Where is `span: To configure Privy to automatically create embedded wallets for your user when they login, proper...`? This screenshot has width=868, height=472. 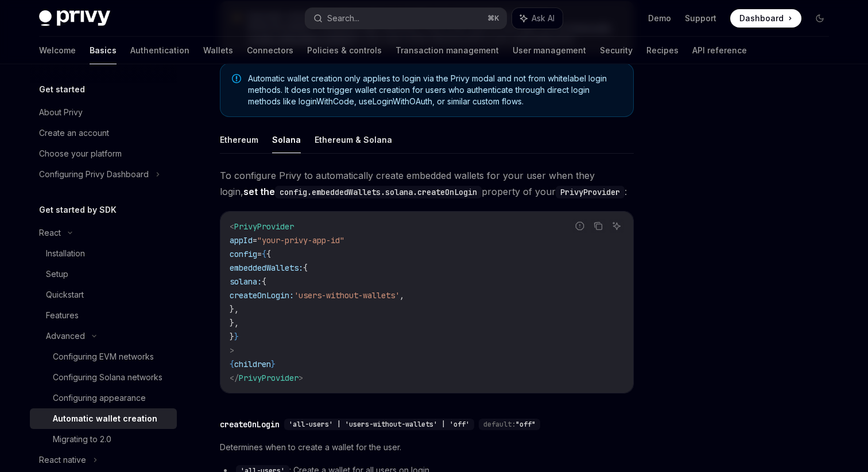 span: To configure Privy to automatically create embedded wallets for your user when they login, proper... is located at coordinates (427, 183).